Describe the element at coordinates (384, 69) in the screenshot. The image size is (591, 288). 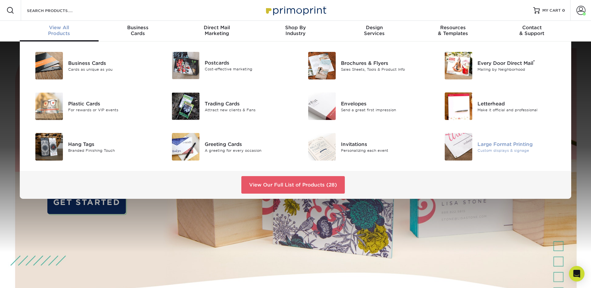
I see `div: Sales Sheets, Tools & Product Info` at that location.